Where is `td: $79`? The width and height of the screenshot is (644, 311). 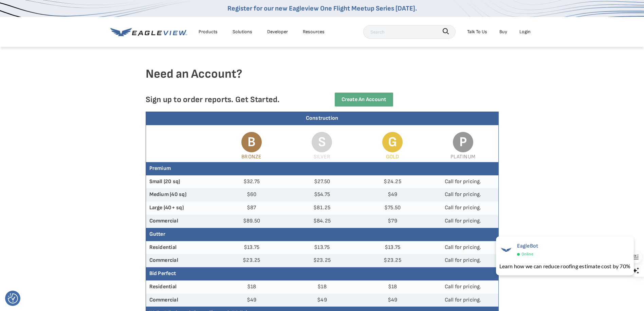
td: $79 is located at coordinates (392, 221).